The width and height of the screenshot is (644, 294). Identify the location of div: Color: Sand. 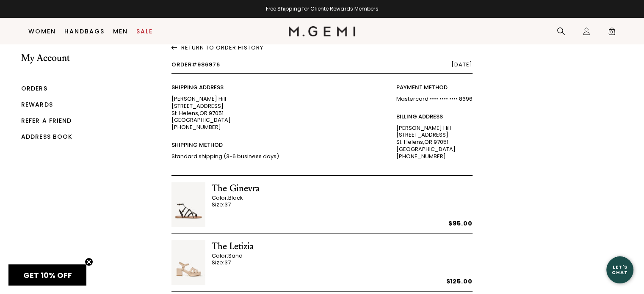
(232, 256).